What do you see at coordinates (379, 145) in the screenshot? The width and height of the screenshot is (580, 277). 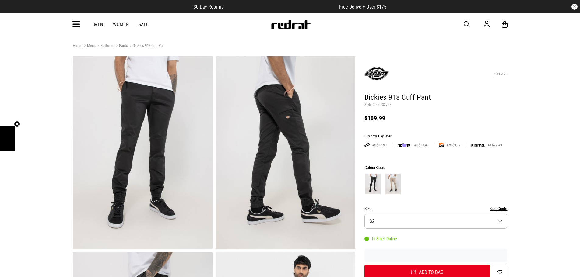 I see `span: 4x $27.50` at bounding box center [379, 145].